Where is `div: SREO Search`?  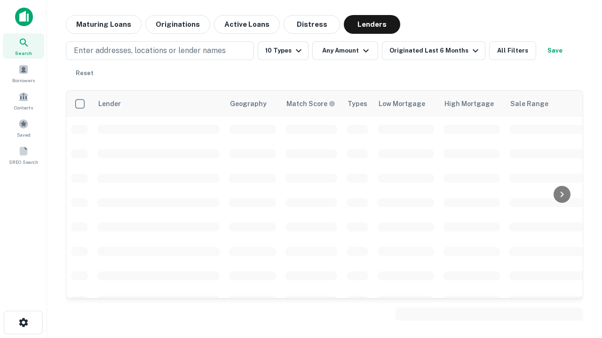 div: SREO Search is located at coordinates (24, 155).